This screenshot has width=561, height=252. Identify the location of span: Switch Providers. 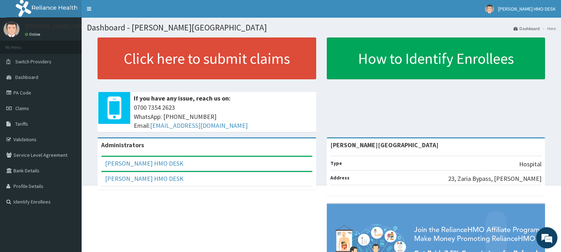
(33, 62).